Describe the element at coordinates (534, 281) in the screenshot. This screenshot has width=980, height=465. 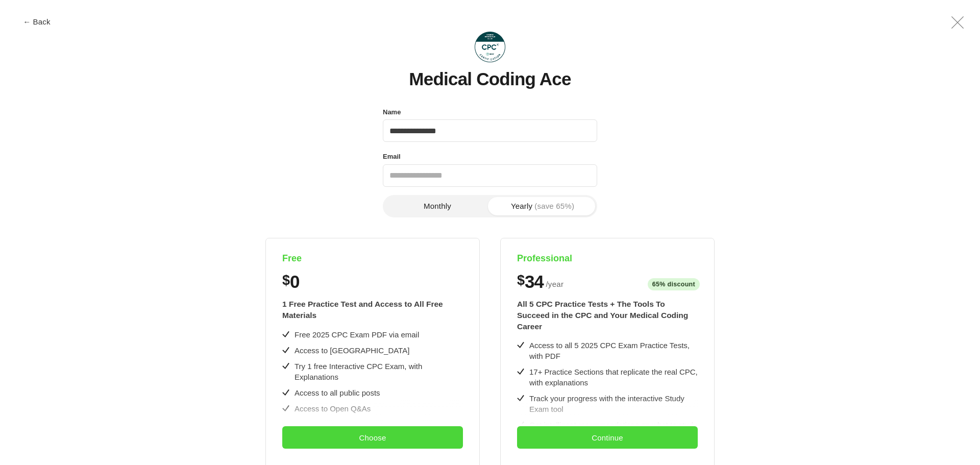
I see `span: 34` at that location.